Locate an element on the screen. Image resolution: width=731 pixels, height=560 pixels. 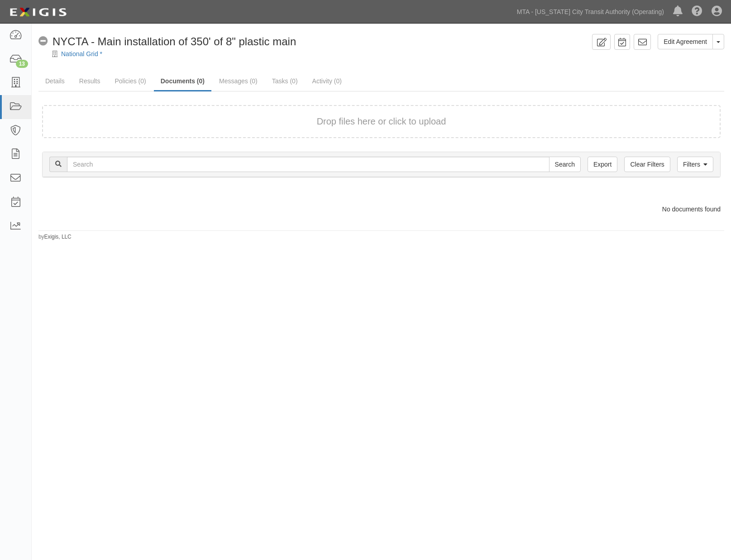
small: by is located at coordinates (55, 236).